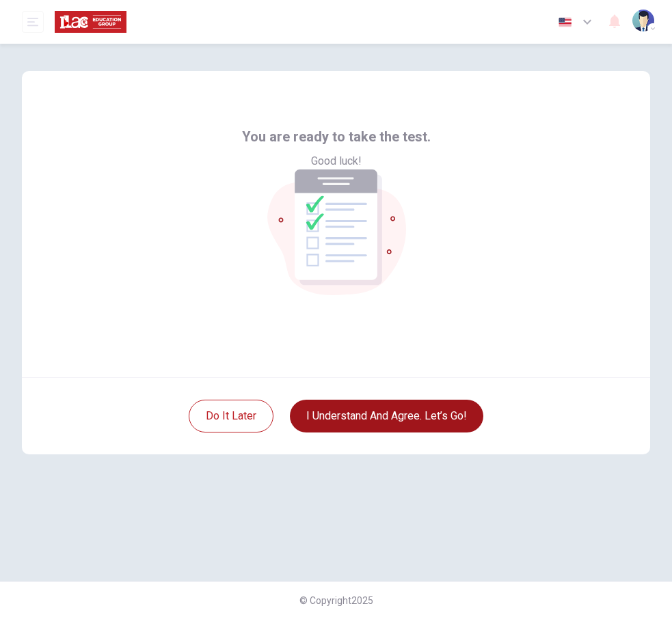  Describe the element at coordinates (336, 136) in the screenshot. I see `span: You are ready to take the test.` at that location.